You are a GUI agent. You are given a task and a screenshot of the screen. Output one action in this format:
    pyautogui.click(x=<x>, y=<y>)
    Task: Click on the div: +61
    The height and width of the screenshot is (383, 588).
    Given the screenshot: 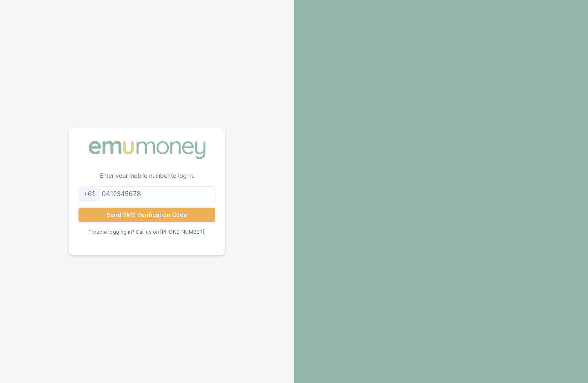 What is the action you would take?
    pyautogui.click(x=89, y=194)
    